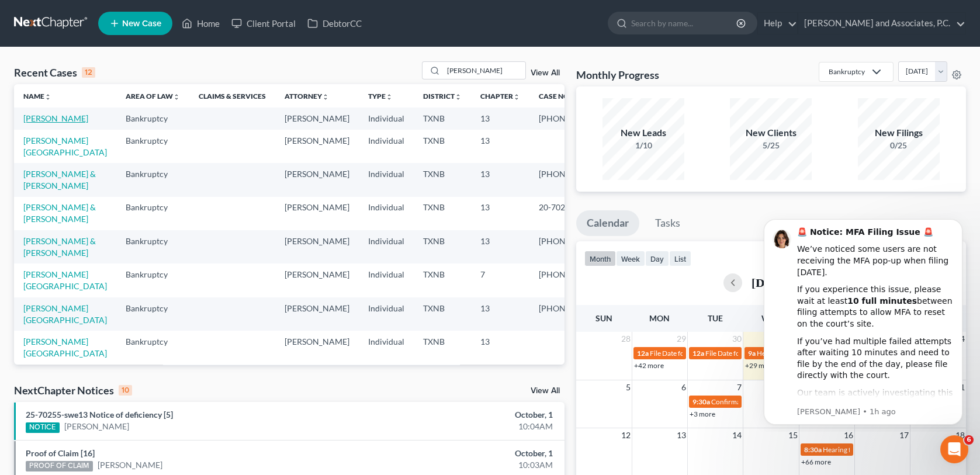  Describe the element at coordinates (600, 258) in the screenshot. I see `button: month` at that location.